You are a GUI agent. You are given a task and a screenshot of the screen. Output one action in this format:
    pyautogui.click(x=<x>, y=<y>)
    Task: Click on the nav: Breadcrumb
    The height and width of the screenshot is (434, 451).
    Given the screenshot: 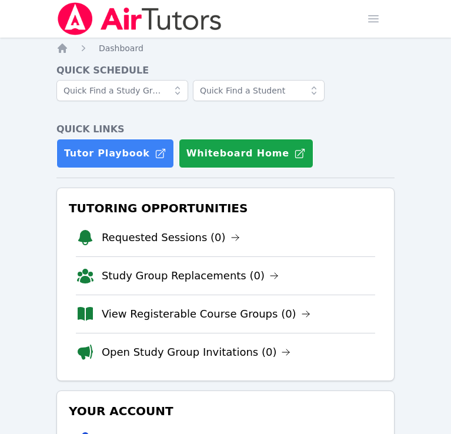 What is the action you would take?
    pyautogui.click(x=225, y=48)
    